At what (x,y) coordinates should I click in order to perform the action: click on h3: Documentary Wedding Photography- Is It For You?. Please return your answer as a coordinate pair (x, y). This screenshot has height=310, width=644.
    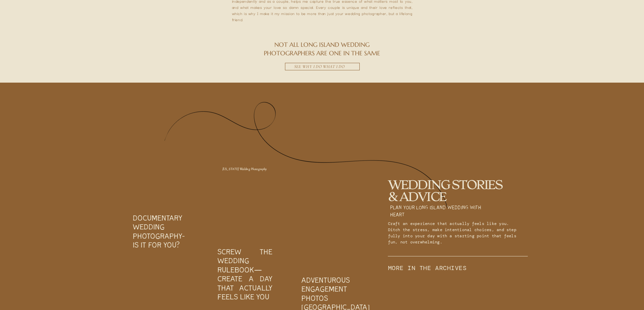
    Looking at the image, I should click on (160, 237).